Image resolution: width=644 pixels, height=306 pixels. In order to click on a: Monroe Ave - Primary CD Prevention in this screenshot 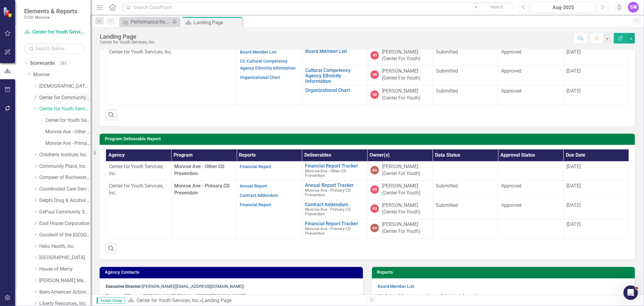, I will do `click(68, 143)`.